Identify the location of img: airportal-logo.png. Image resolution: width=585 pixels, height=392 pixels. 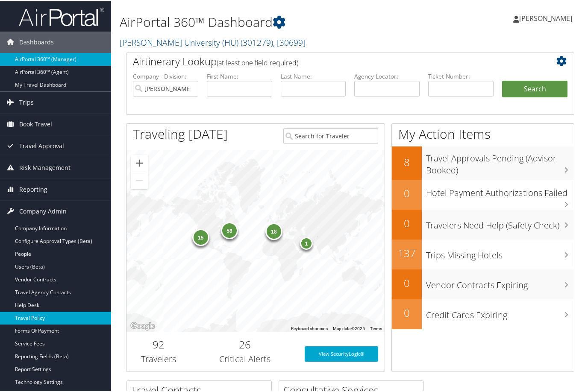
(62, 15).